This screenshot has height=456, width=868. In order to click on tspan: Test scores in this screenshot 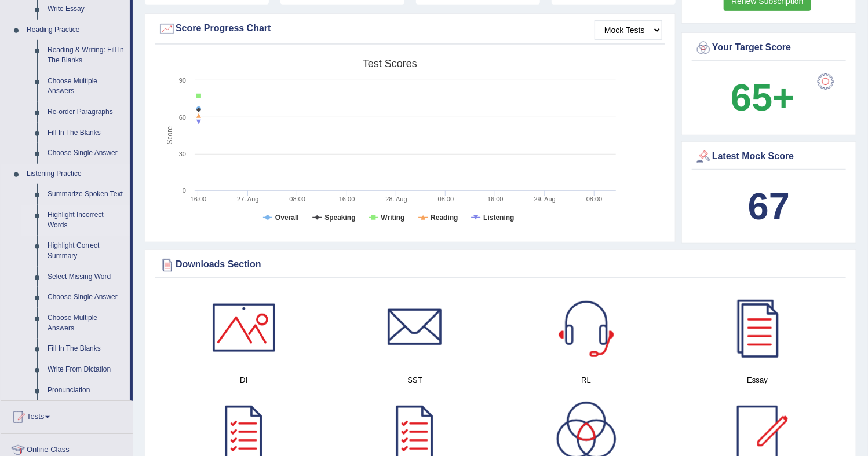, I will do `click(390, 64)`.